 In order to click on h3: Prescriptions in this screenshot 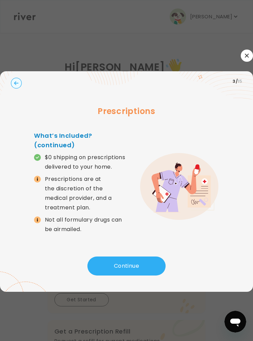, I will do `click(126, 111)`.